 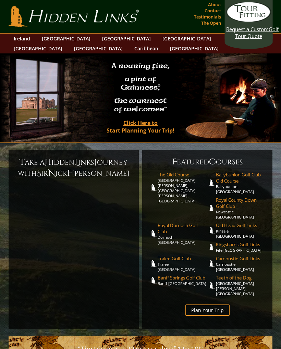 I want to click on a: The Open, so click(x=211, y=23).